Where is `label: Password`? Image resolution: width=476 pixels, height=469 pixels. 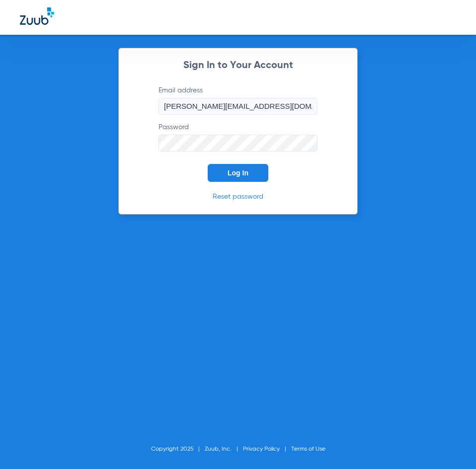 label: Password is located at coordinates (238, 137).